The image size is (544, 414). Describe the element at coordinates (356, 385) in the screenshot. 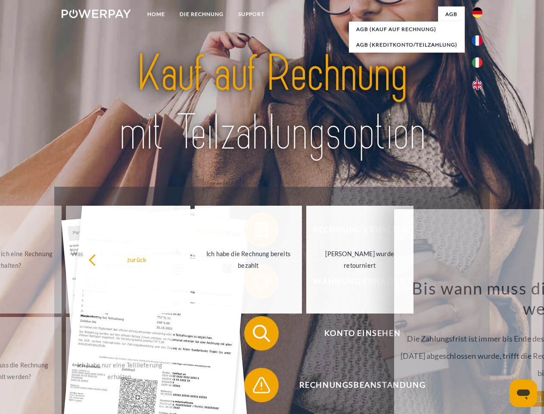

I see `a: Rechnungsbeanstandung` at that location.